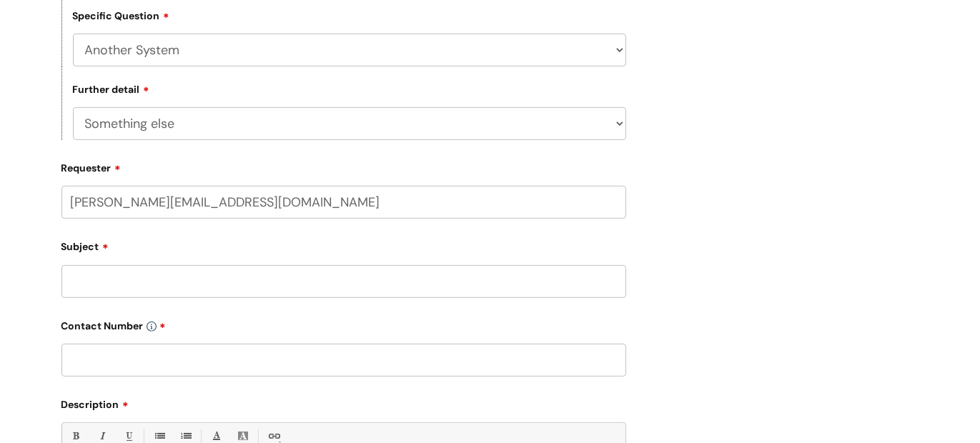 The width and height of the screenshot is (980, 443). What do you see at coordinates (344, 165) in the screenshot?
I see `label: Requester` at bounding box center [344, 165].